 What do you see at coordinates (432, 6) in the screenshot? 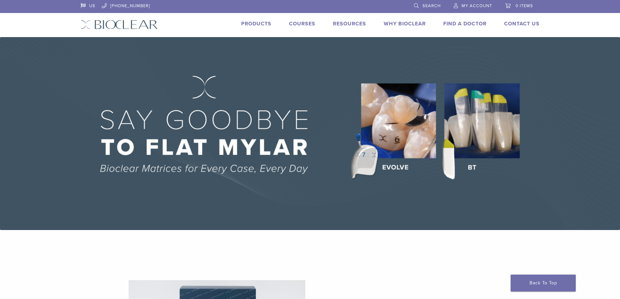
I see `span: Search` at bounding box center [432, 6].